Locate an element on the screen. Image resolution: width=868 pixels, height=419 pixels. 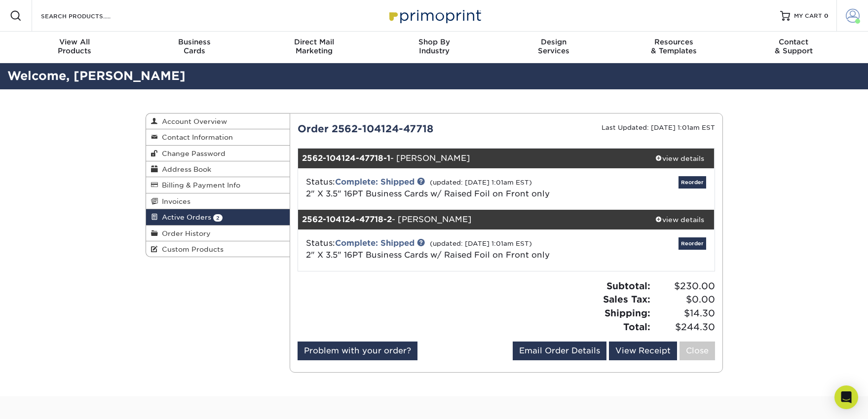
div: Open Intercom Messenger is located at coordinates (846, 398).